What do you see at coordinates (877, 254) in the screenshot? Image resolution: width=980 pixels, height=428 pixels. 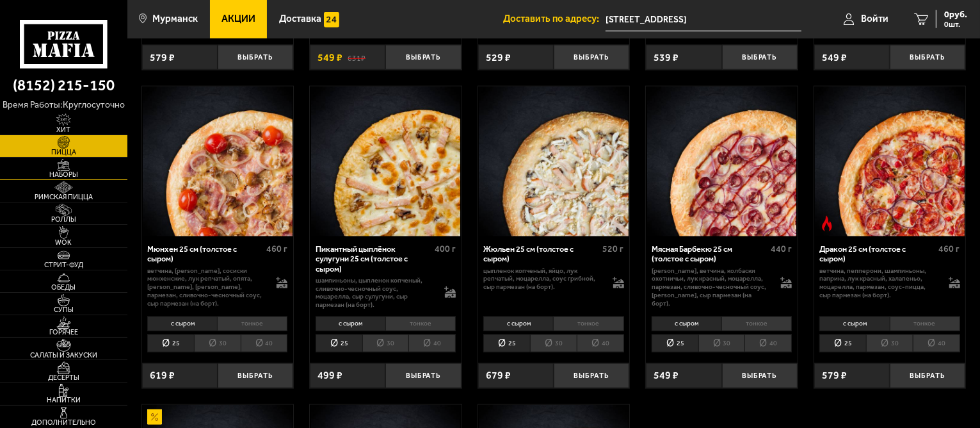 I see `div: Дракон 25 см (толстое с сыром)` at bounding box center [877, 254].